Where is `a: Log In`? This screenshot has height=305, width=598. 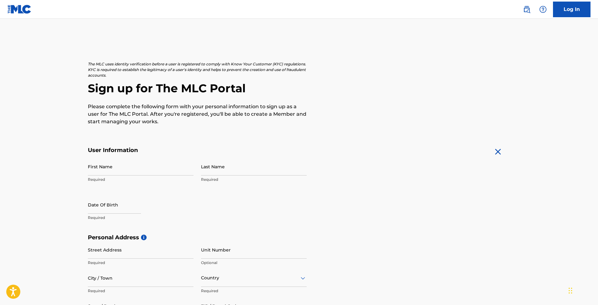
a: Log In is located at coordinates (572, 9).